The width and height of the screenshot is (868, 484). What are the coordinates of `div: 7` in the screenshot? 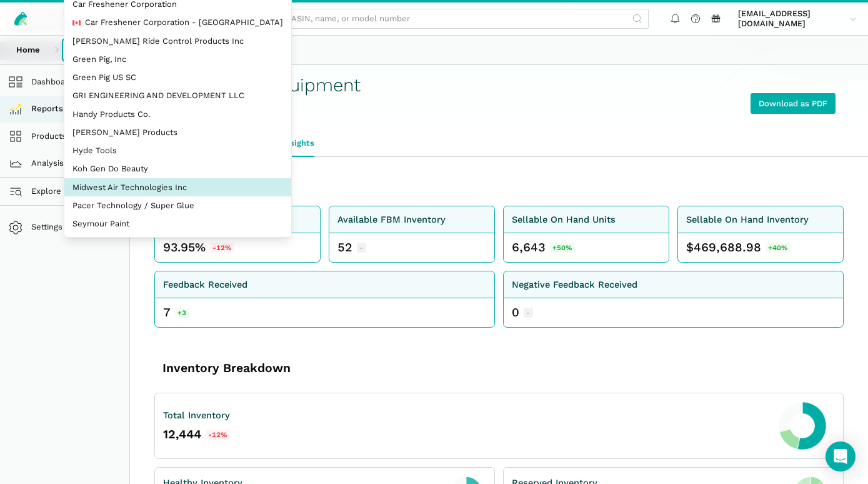 It's located at (167, 313).